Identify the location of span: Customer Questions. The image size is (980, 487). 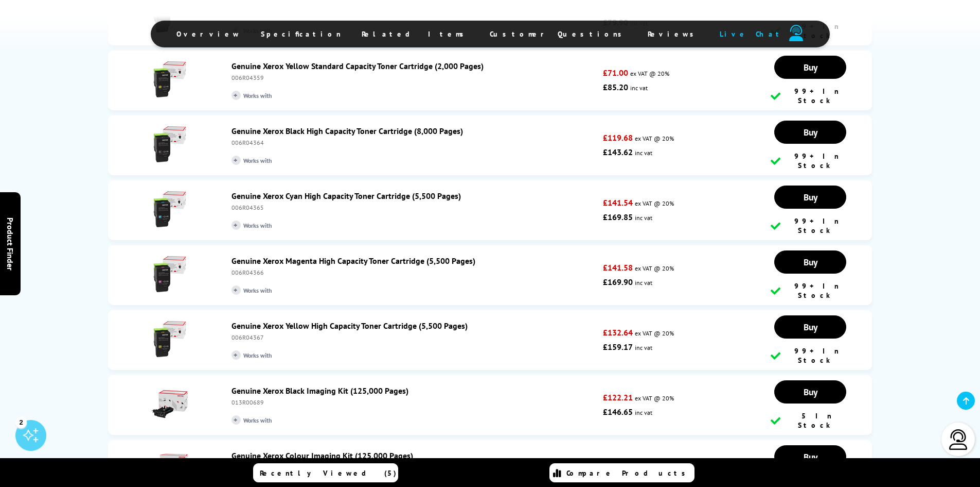
(559, 34).